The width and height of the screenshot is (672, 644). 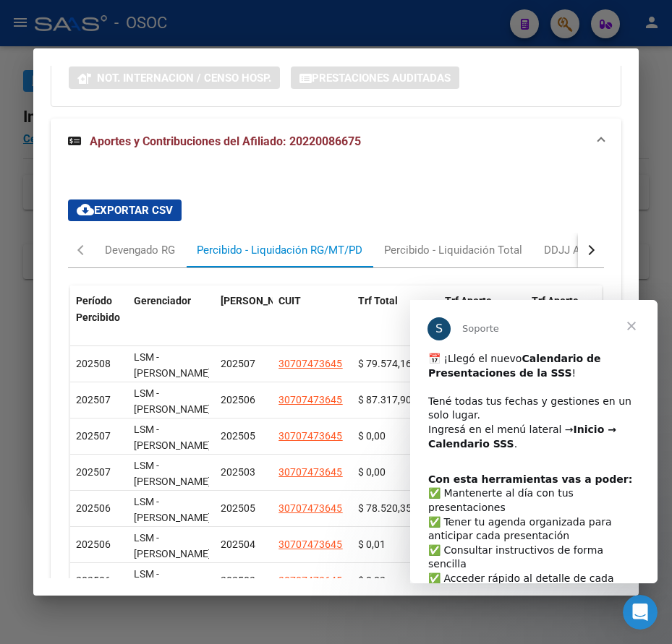 I want to click on mat-icon: cloud_download, so click(x=85, y=210).